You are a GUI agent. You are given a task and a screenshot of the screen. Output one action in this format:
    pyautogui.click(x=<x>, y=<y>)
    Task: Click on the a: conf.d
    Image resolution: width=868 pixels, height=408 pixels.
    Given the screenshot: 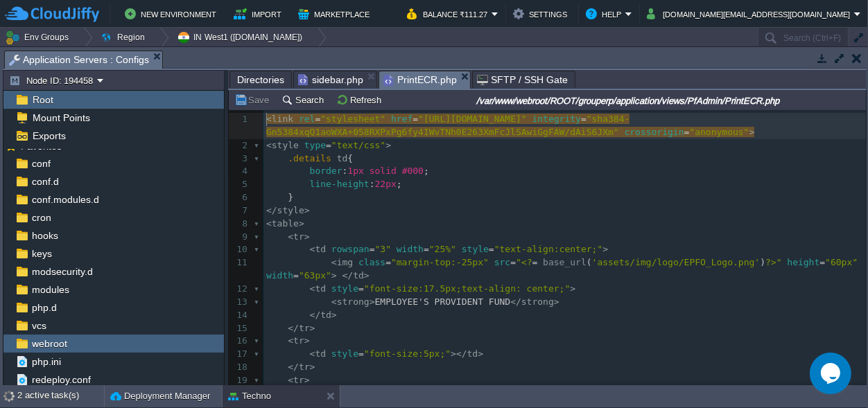 What is the action you would take?
    pyautogui.click(x=45, y=181)
    